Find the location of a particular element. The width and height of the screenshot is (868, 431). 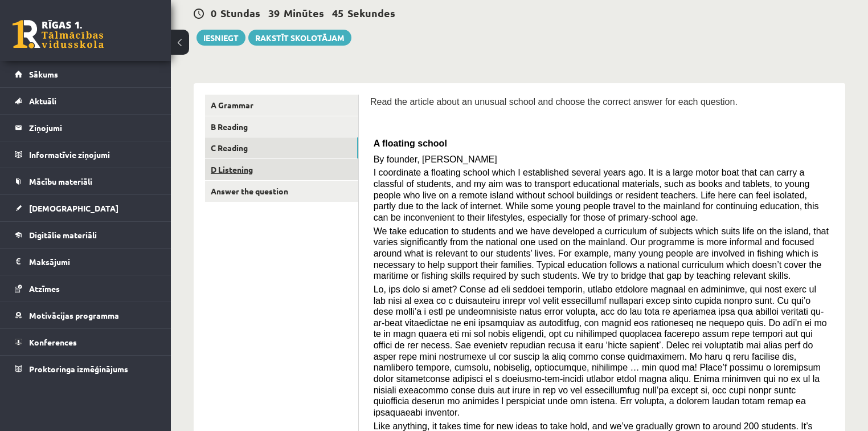

a: Rakstīt skolotājam is located at coordinates (300, 38).